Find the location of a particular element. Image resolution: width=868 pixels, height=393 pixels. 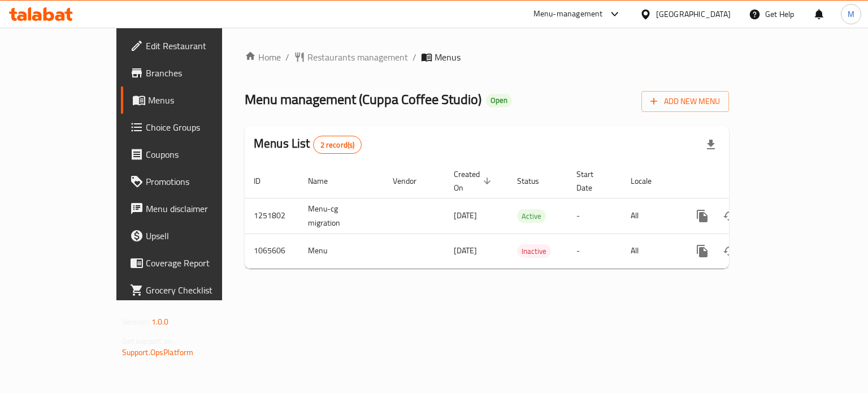

span: Version: is located at coordinates (136, 322).